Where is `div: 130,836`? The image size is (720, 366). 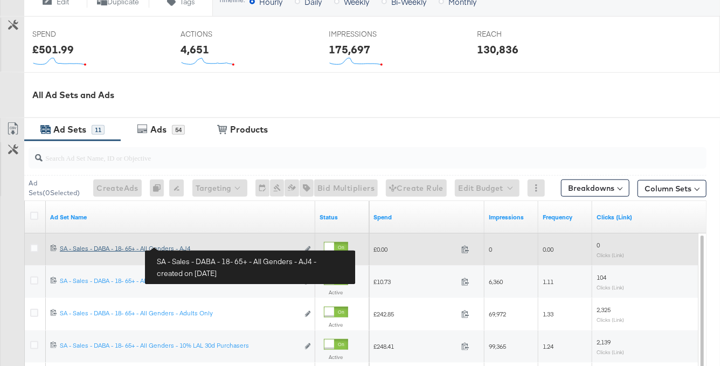
div: 130,836 is located at coordinates (497, 49).